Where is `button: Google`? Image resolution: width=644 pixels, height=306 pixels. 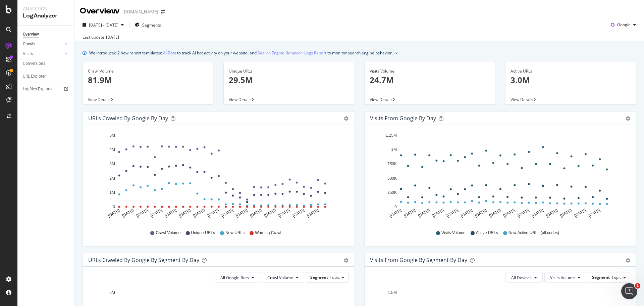
button: Google is located at coordinates (623, 25).